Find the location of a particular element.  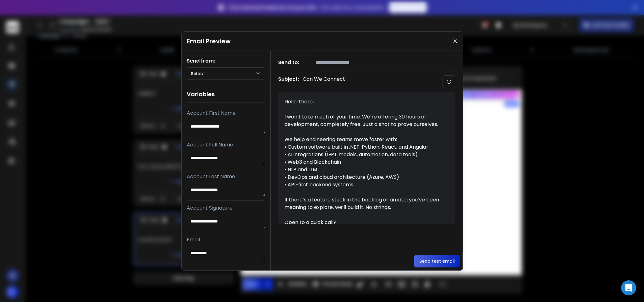

div: Open Intercom Messenger is located at coordinates (628, 288).